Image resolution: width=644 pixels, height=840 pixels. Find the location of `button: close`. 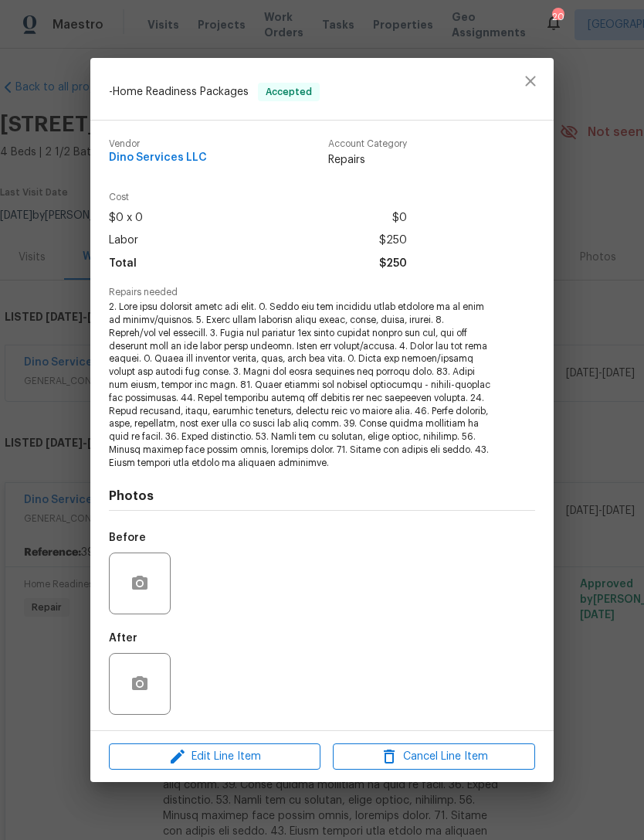

button: close is located at coordinates (531, 81).